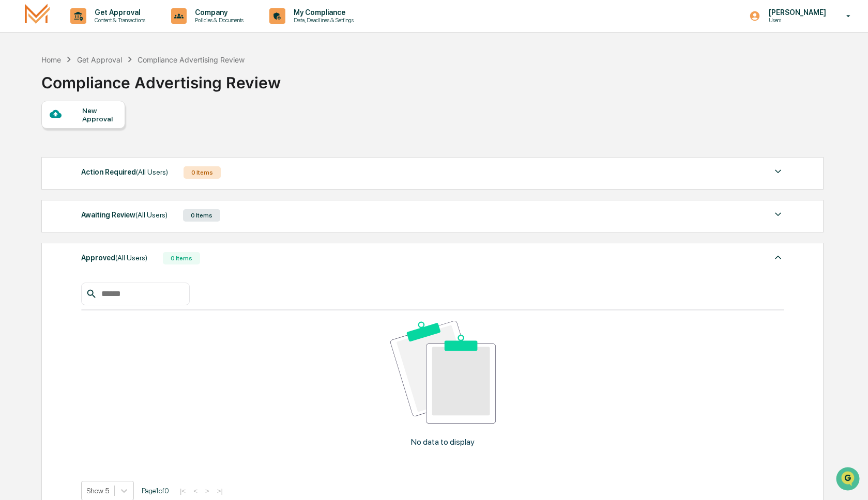  What do you see at coordinates (106, 135) in the screenshot?
I see `span: Attestations` at bounding box center [106, 135].